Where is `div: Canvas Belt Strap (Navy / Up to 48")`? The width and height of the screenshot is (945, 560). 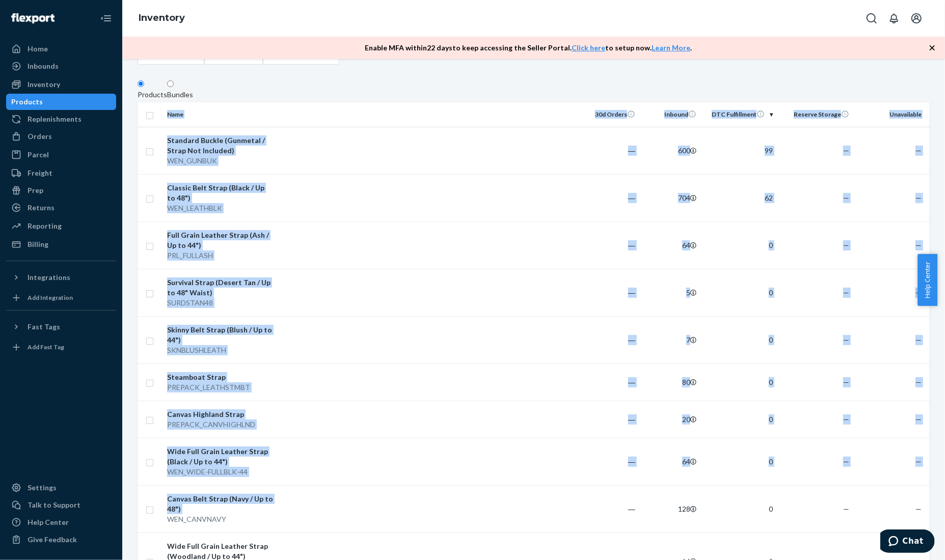 div: Canvas Belt Strap (Navy / Up to 48") is located at coordinates (220, 504).